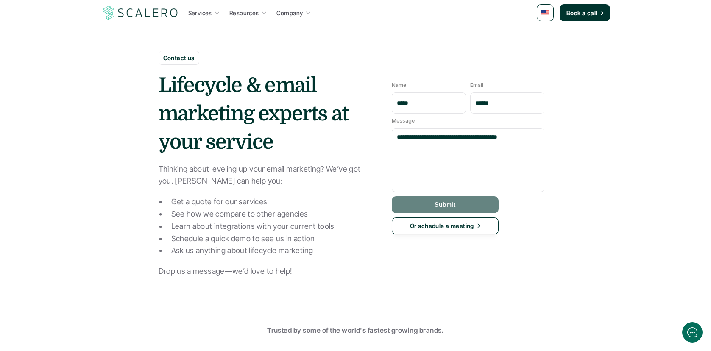  I want to click on p: Email, so click(477, 85).